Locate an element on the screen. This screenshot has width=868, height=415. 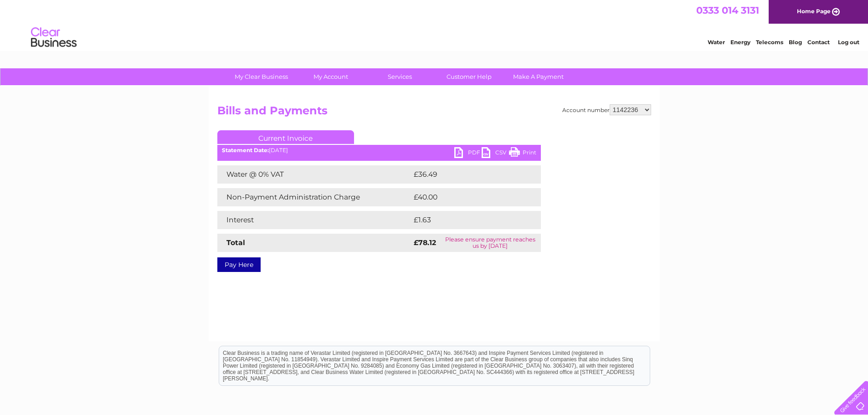
a: My Account is located at coordinates (330, 76).